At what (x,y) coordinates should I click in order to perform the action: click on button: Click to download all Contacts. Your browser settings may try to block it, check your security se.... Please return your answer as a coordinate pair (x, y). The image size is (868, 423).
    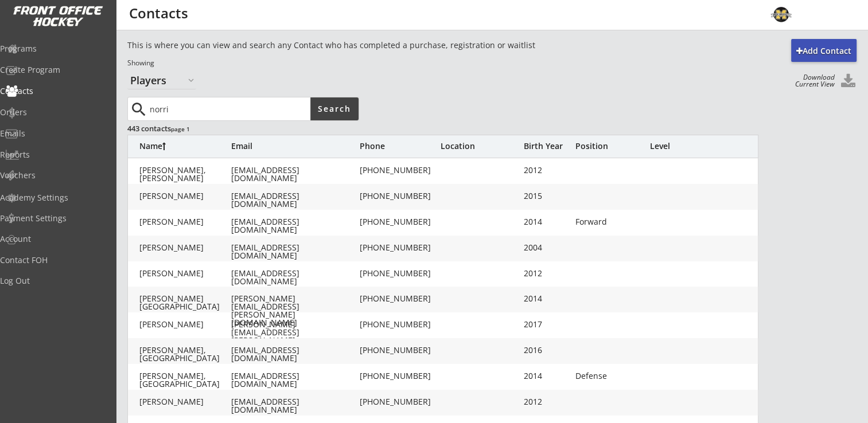
    Looking at the image, I should click on (847, 81).